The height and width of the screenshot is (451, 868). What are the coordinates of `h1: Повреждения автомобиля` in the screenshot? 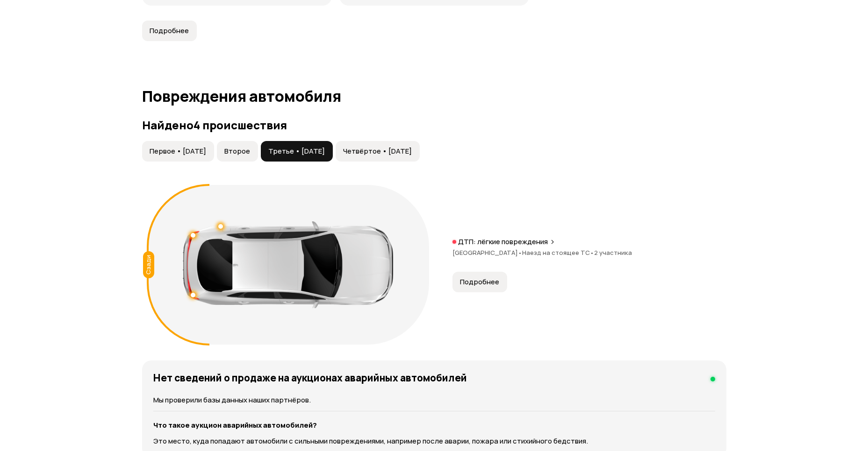 It's located at (434, 96).